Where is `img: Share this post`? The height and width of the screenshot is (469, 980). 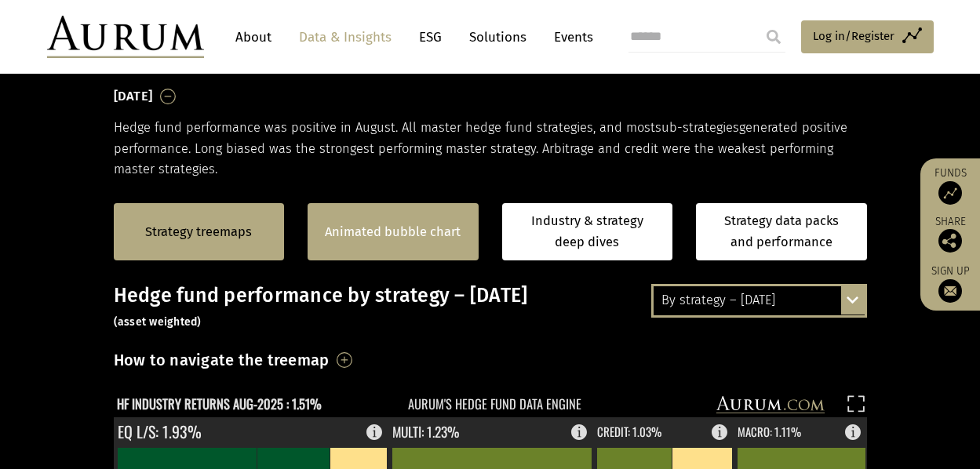 img: Share this post is located at coordinates (951, 240).